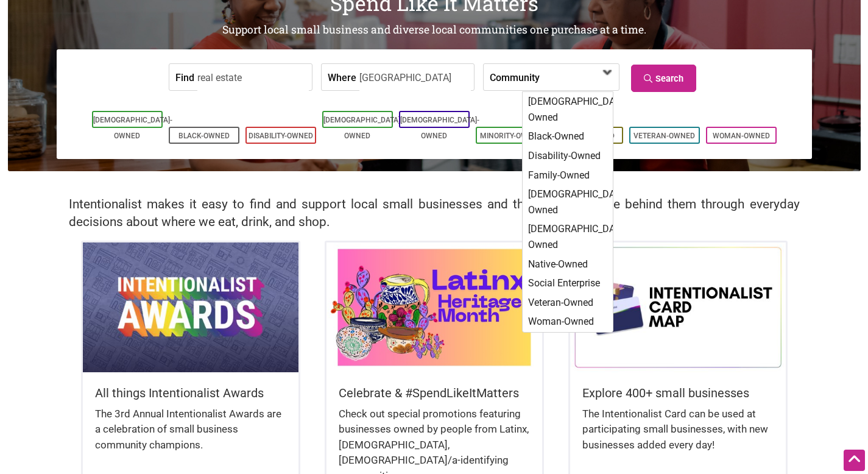 The width and height of the screenshot is (868, 474). I want to click on div: Native-Owned, so click(567, 265).